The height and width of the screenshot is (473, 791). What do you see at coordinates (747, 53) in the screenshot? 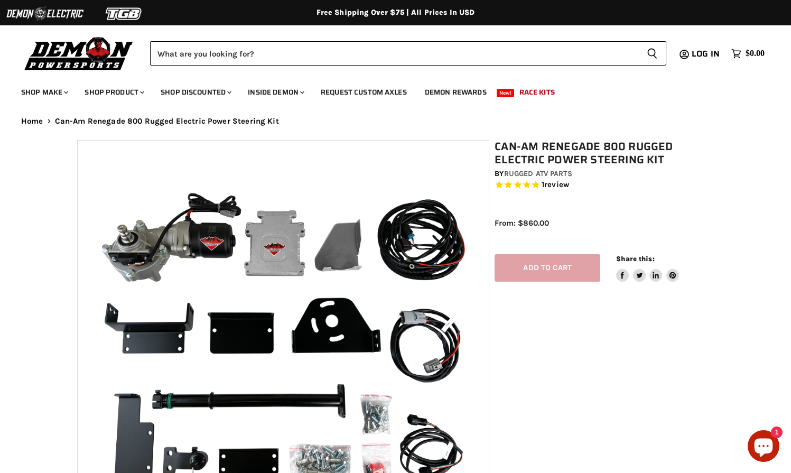
I see `a: $0.00` at bounding box center [747, 53].